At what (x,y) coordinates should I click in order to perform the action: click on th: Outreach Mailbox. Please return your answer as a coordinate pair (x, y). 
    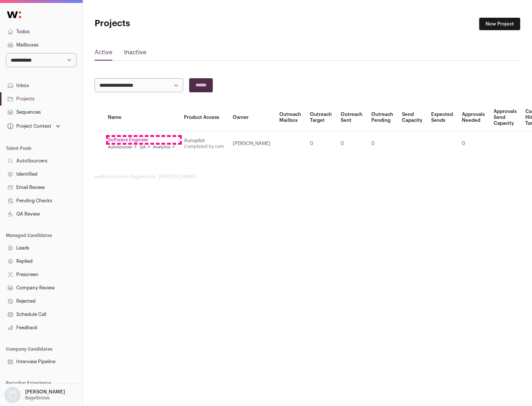
    Looking at the image, I should click on (290, 117).